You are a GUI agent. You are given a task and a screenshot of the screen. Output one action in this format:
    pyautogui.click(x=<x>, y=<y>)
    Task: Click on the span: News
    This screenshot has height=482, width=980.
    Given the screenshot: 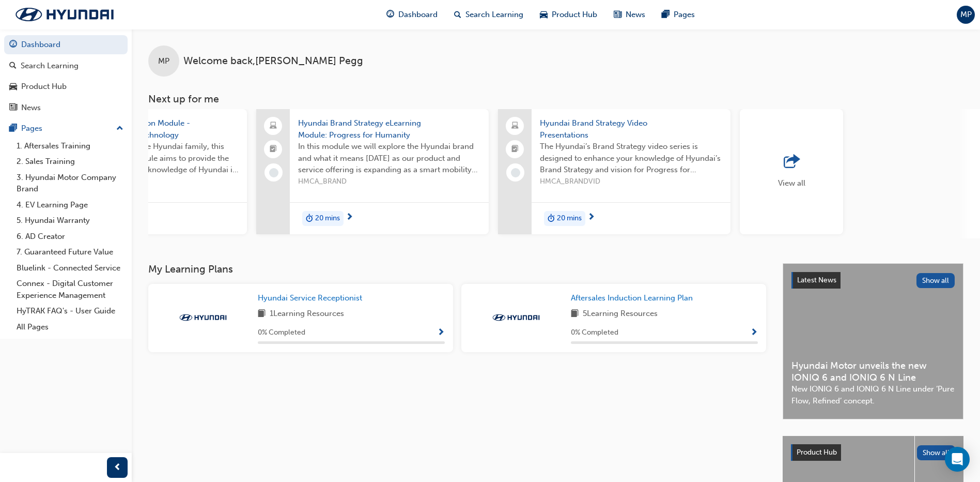 What is the action you would take?
    pyautogui.click(x=636, y=14)
    